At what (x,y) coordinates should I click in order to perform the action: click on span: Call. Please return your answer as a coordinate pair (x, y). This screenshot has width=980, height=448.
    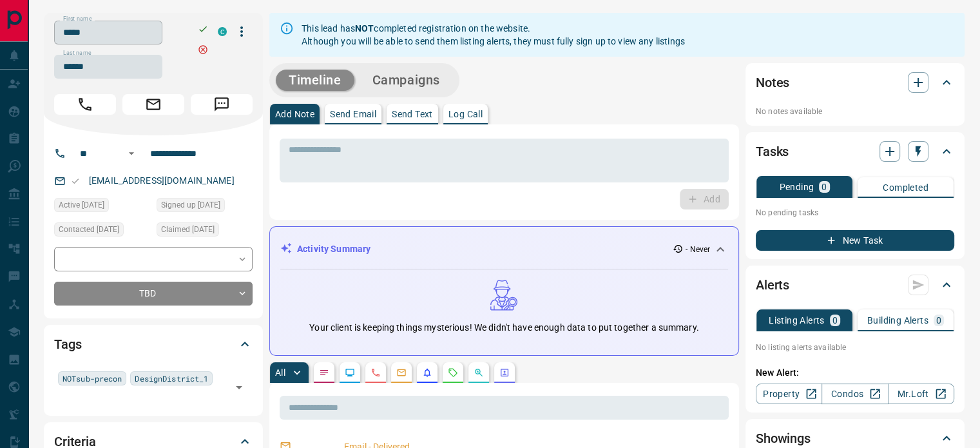
    Looking at the image, I should click on (85, 104).